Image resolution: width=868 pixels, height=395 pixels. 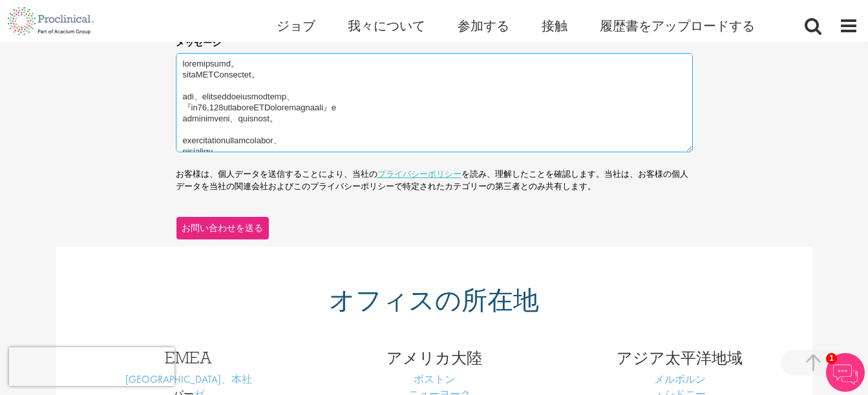 I want to click on a: メルボルン, so click(x=680, y=379).